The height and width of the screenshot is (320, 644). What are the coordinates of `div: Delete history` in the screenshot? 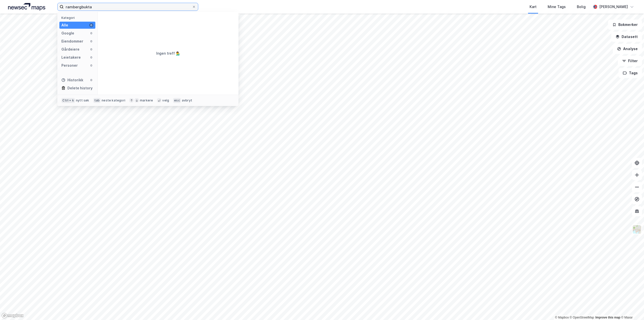 It's located at (80, 88).